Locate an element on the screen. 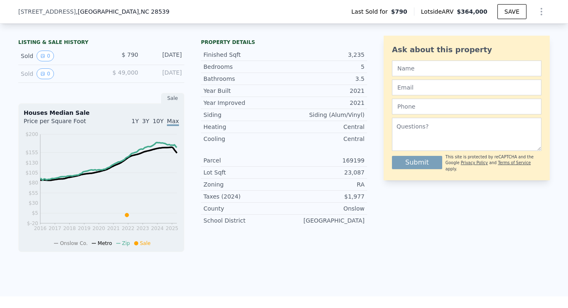 The height and width of the screenshot is (308, 568). tspan: 2021 is located at coordinates (113, 229).